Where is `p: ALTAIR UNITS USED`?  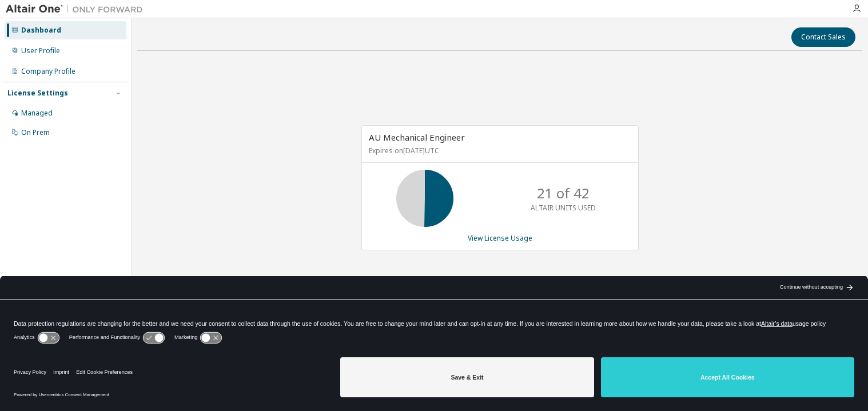
p: ALTAIR UNITS USED is located at coordinates (563, 207).